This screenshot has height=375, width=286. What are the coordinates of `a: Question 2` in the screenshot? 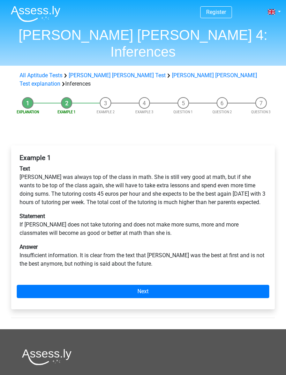 It's located at (222, 112).